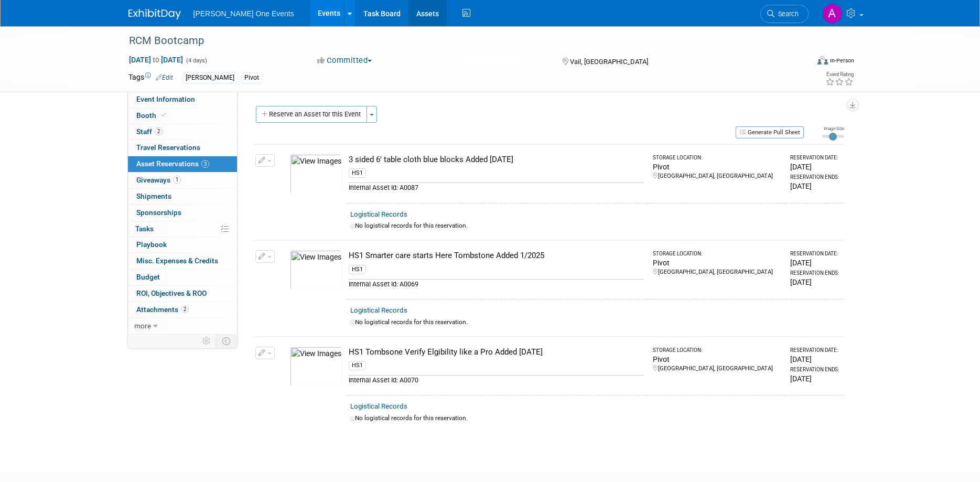 This screenshot has width=980, height=482. Describe the element at coordinates (182, 229) in the screenshot. I see `a: Tasks` at that location.